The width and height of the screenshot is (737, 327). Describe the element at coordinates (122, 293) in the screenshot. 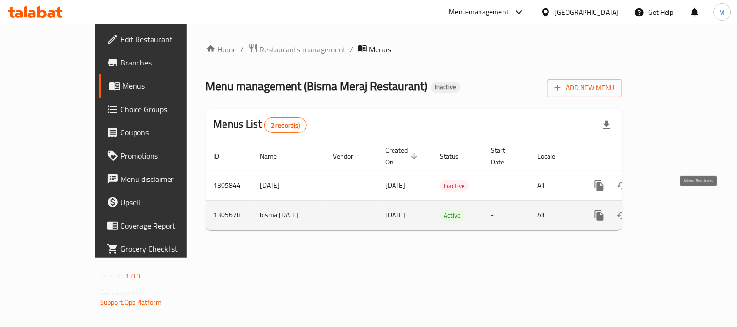

I see `span: Get support on:` at that location.